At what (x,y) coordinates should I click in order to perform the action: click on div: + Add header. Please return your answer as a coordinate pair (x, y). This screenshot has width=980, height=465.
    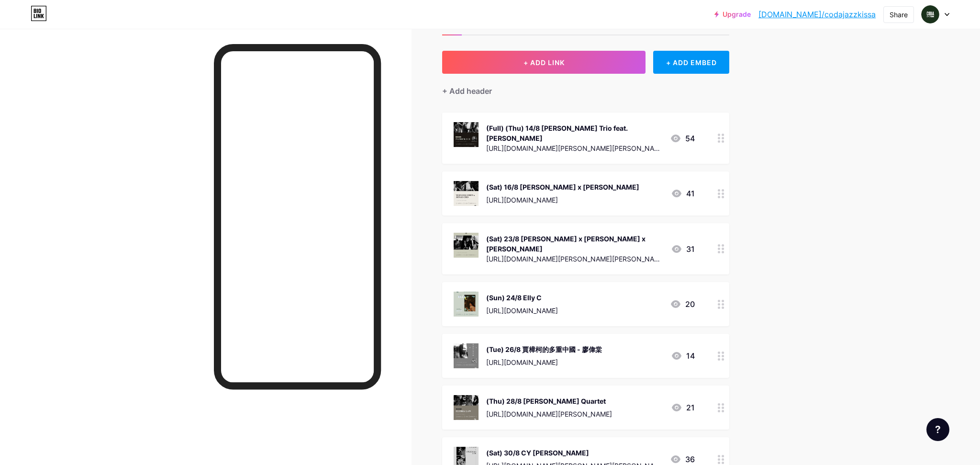
    Looking at the image, I should click on (467, 91).